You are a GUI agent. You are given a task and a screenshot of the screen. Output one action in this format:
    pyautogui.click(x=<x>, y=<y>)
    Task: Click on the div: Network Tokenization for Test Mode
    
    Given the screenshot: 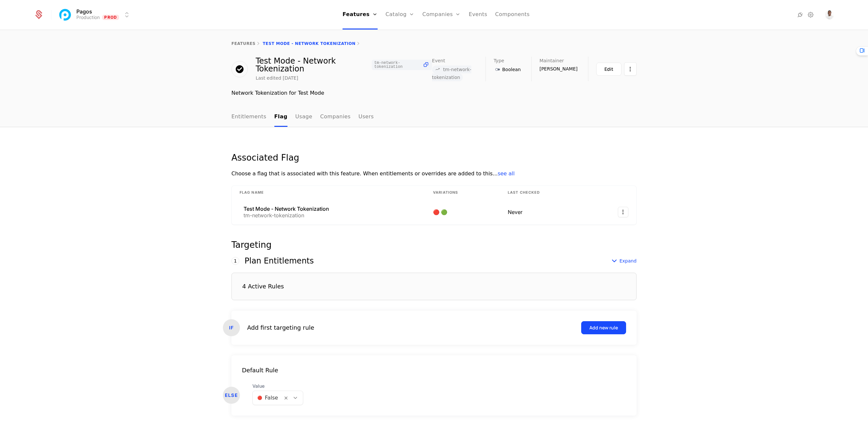 What is the action you would take?
    pyautogui.click(x=434, y=93)
    